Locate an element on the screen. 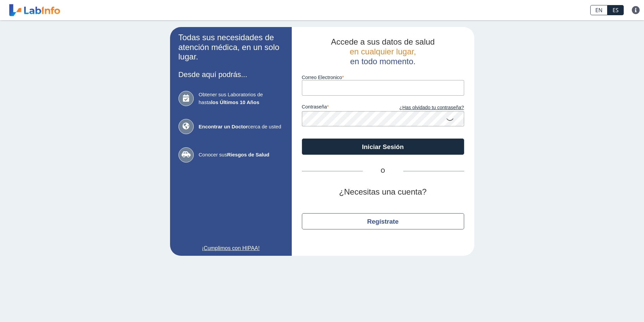  b: los Últimos 10 Años is located at coordinates (235, 102).